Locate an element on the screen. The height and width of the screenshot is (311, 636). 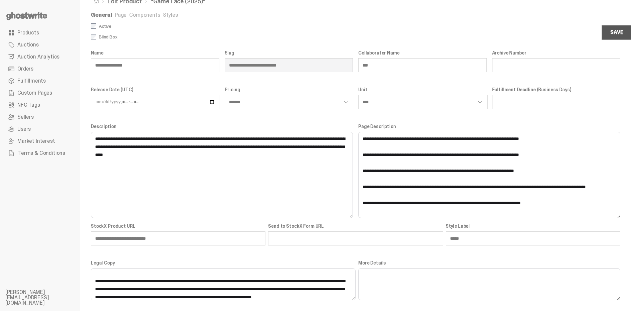
span: Auctions is located at coordinates (28, 45).